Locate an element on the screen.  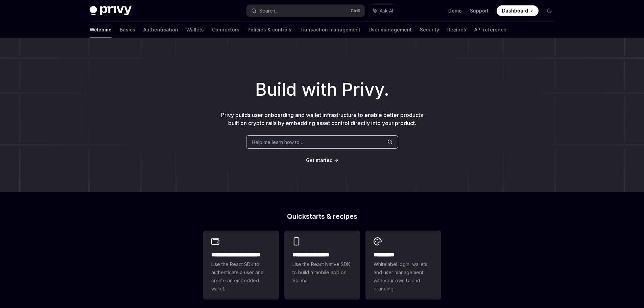
a: Policies & controls is located at coordinates (269, 30).